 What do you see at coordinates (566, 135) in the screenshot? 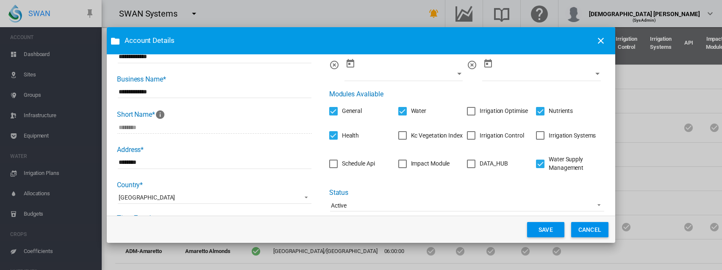
I see `md-checkbox: Irrigation Systems` at bounding box center [566, 135].